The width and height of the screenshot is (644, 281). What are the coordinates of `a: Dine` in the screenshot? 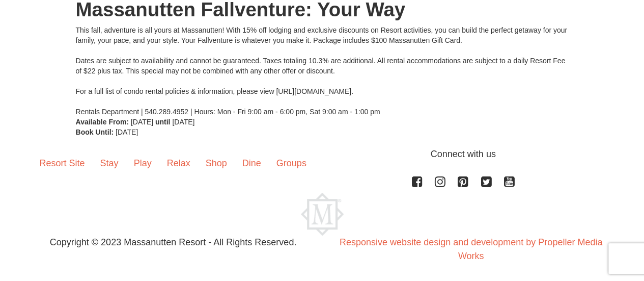 It's located at (251, 163).